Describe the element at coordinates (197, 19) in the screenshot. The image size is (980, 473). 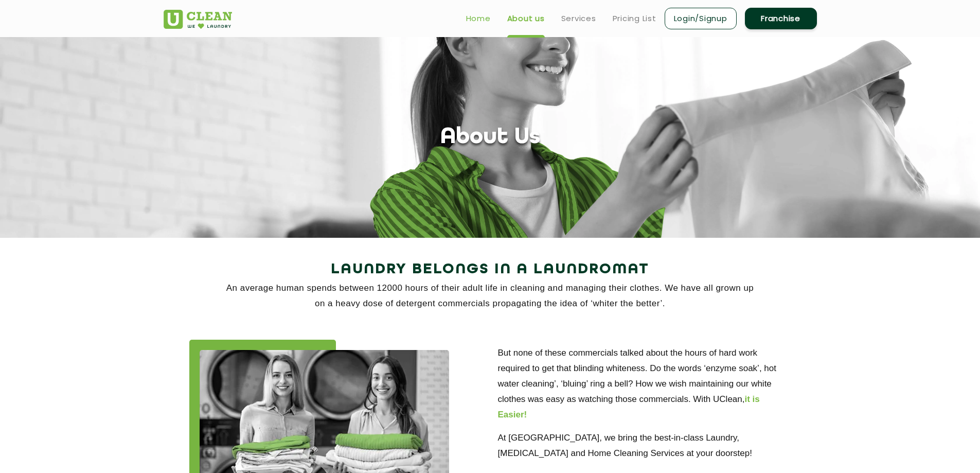
I see `img: UClean Laundry and Dry Cleaning` at that location.